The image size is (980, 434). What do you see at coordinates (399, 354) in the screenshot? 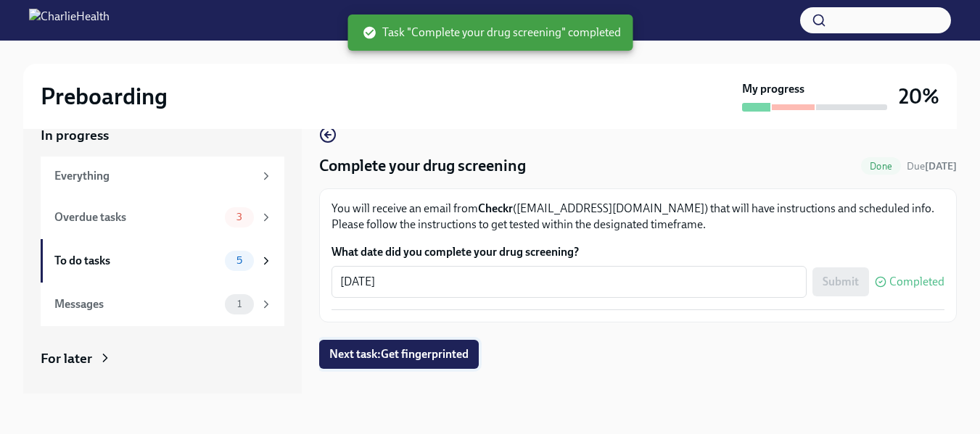
I see `span: Next task : Get fingerprinted` at bounding box center [399, 354].